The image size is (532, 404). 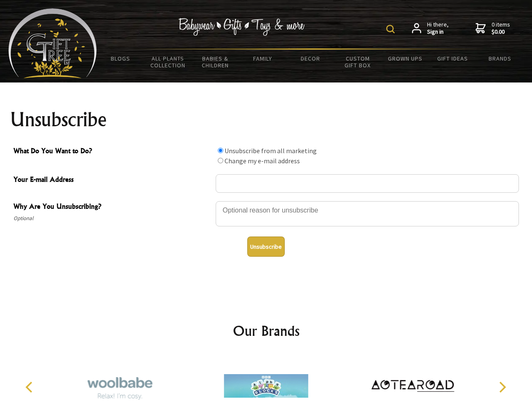 What do you see at coordinates (112, 180) in the screenshot?
I see `span: Your E-mail Address` at bounding box center [112, 180].